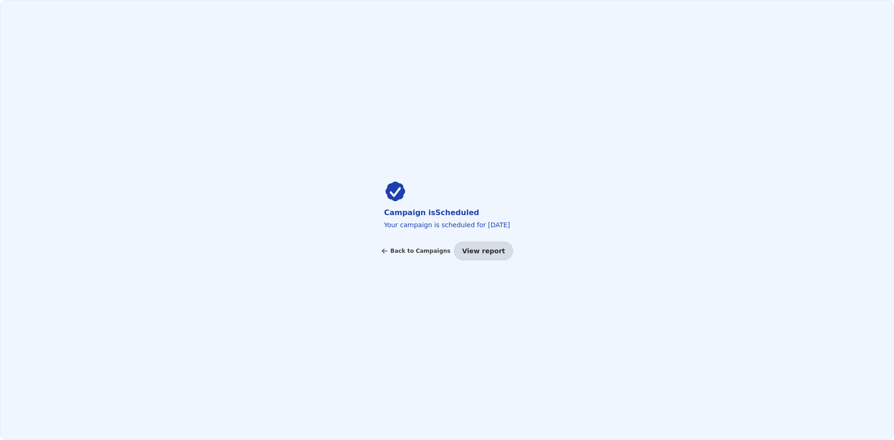 This screenshot has width=894, height=440. What do you see at coordinates (415, 251) in the screenshot?
I see `button: Back to Campaigns` at bounding box center [415, 251].